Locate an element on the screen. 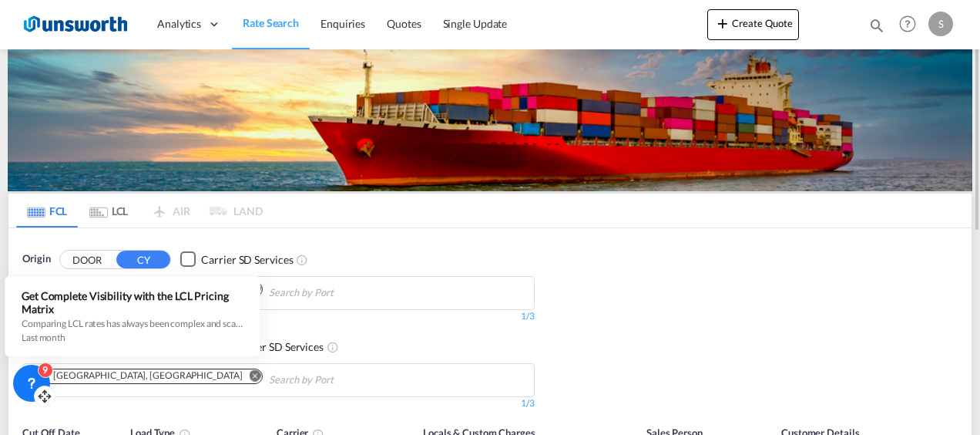  button: Remove is located at coordinates (250, 378).